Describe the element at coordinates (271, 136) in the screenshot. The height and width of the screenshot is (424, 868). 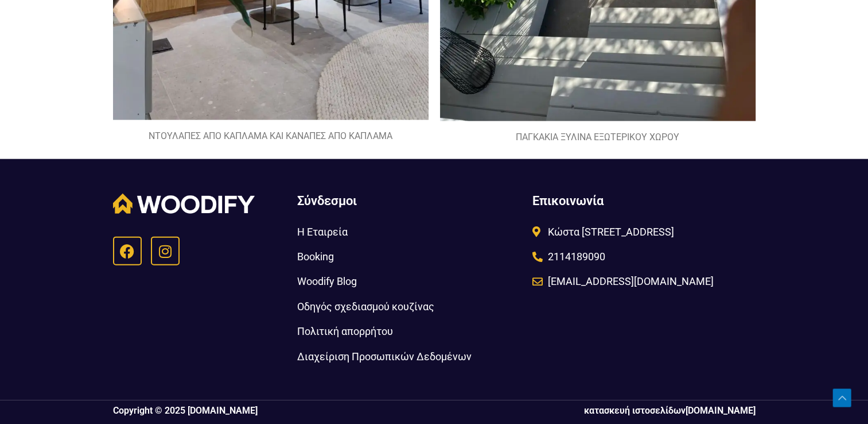
I see `figcaption: ΝΤΟΥΛΑΠΕΣ ΑΠΟ ΚΑΠΛΑΜΑ ΚΑΙ ΚΑΝΑΠΕΣ ΑΠΟ ΚΑΠΛΑΜΑ` at that location.